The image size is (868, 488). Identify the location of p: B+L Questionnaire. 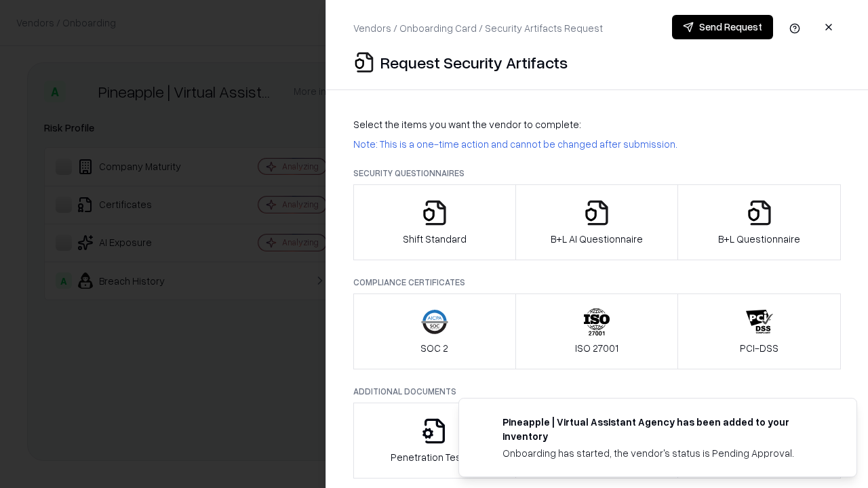
(759, 239).